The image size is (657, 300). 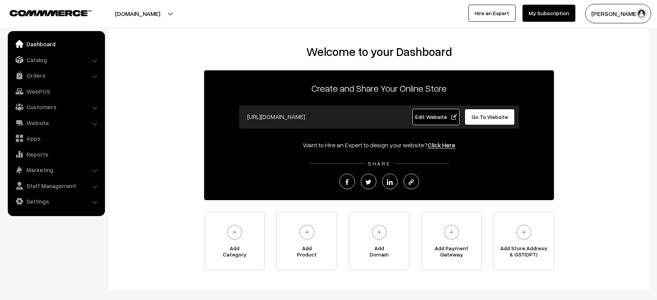 What do you see at coordinates (492, 13) in the screenshot?
I see `a: Hire an Expert` at bounding box center [492, 13].